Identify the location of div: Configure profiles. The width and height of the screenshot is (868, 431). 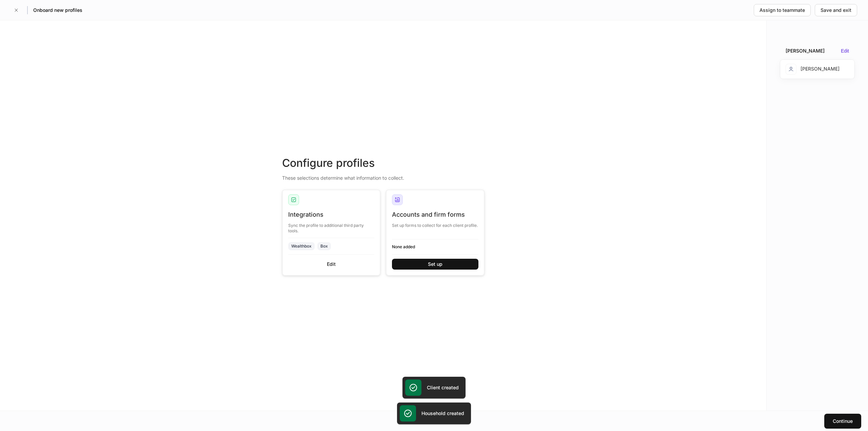
(383, 163).